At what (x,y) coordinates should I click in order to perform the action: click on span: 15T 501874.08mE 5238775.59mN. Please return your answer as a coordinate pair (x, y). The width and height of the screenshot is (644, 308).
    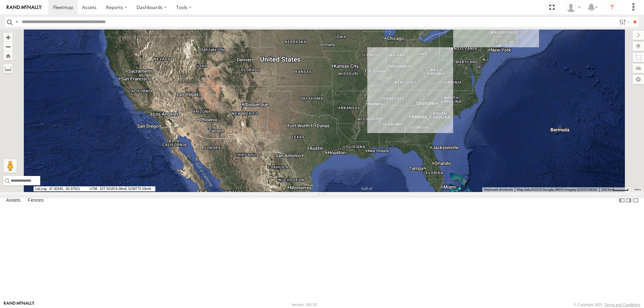
    Looking at the image, I should click on (122, 189).